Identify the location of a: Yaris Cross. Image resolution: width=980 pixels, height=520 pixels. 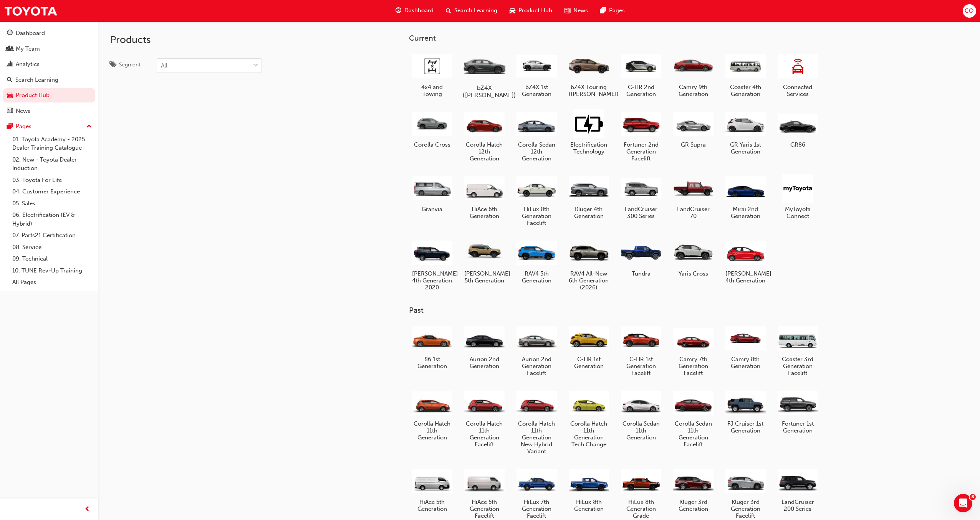
(693, 257).